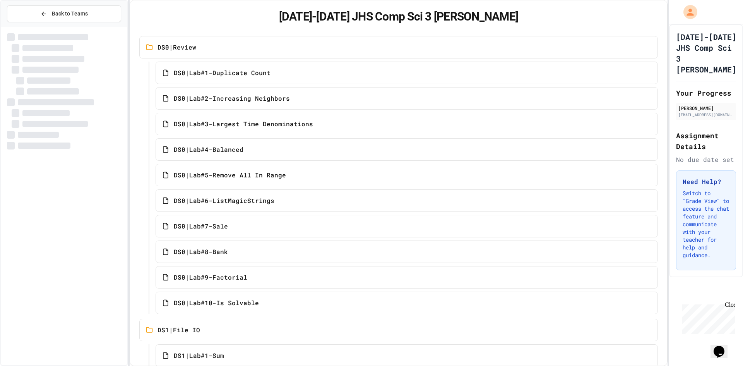 This screenshot has height=366, width=743. Describe the element at coordinates (201, 252) in the screenshot. I see `span: DS0|Lab#8-Bank` at that location.